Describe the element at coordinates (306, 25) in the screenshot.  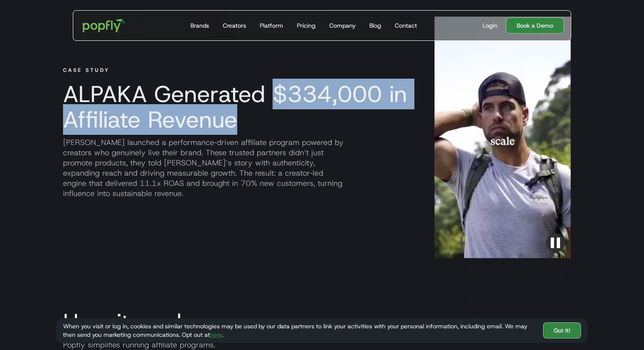
I see `div: Pricing` at that location.